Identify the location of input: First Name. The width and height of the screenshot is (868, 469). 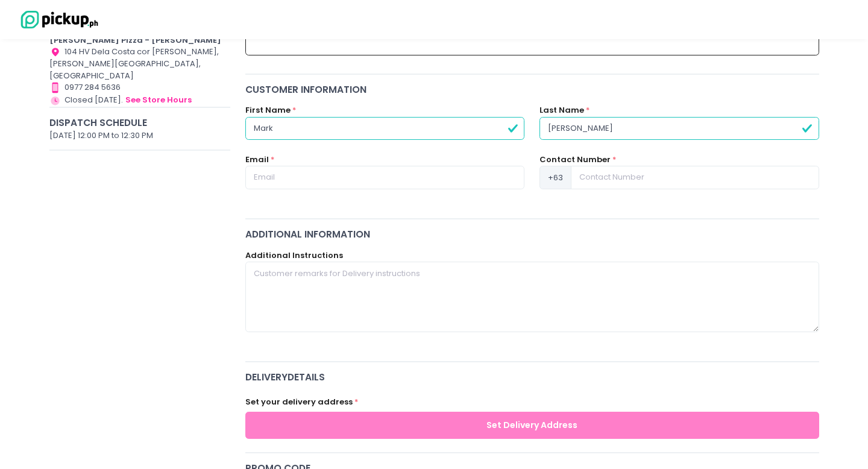
(384, 128).